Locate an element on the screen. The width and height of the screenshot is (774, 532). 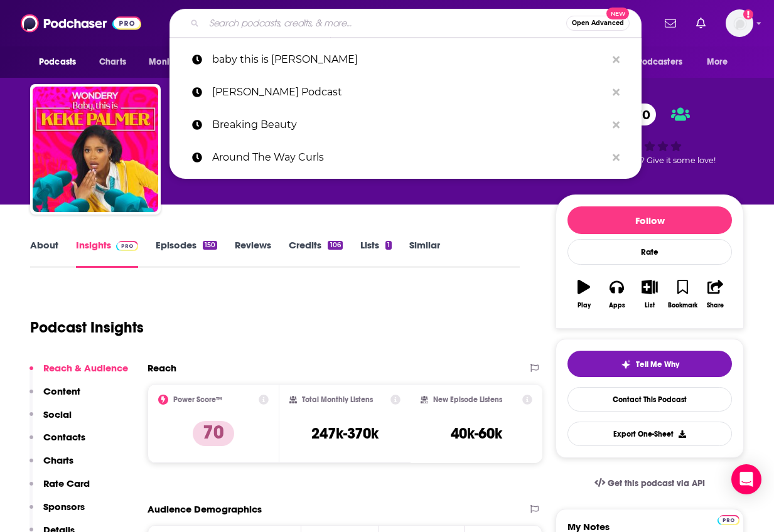
div: 150 is located at coordinates (209, 245).